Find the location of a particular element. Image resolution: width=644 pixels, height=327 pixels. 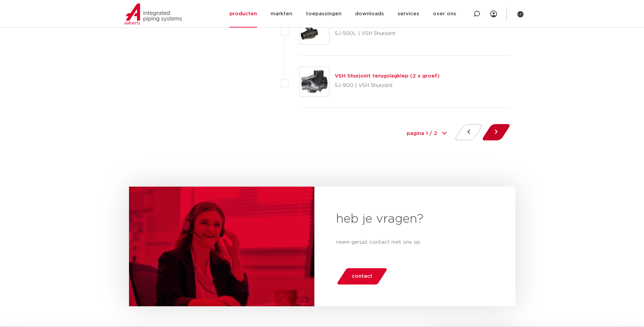

a: VSH Shurjoint terugslagklep (2 x groef) is located at coordinates (387, 76).